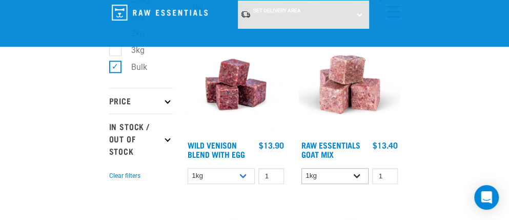 This screenshot has height=220, width=509. I want to click on div: $13.40, so click(385, 145).